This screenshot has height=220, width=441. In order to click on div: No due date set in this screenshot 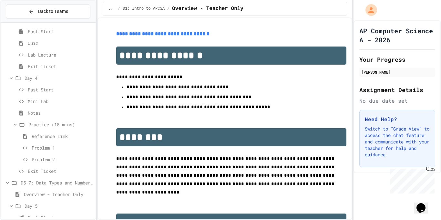, I will do `click(397, 101)`.